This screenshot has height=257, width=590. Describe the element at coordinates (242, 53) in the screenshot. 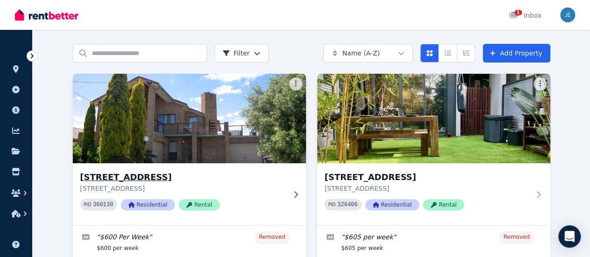

I see `button: Filter` at that location.